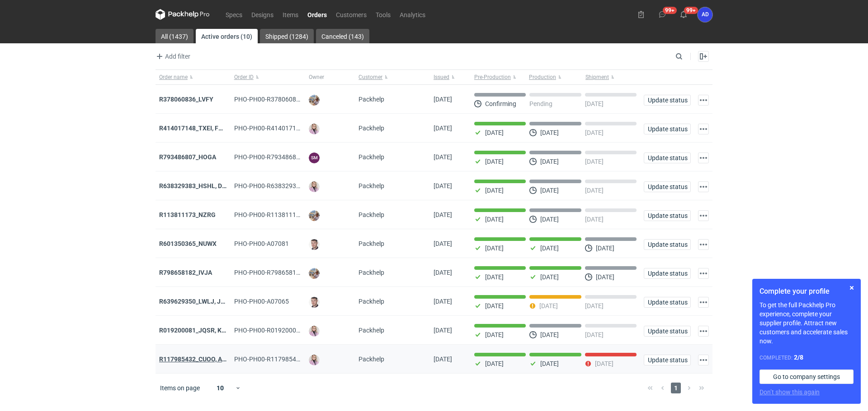  What do you see at coordinates (807, 291) in the screenshot?
I see `h1: Complete your profile` at bounding box center [807, 291].